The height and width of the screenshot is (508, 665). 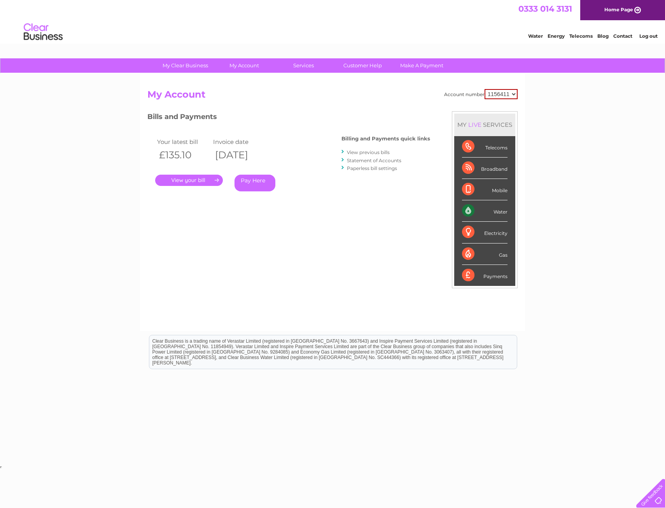 What do you see at coordinates (485, 232) in the screenshot?
I see `div: Electricity` at bounding box center [485, 232].